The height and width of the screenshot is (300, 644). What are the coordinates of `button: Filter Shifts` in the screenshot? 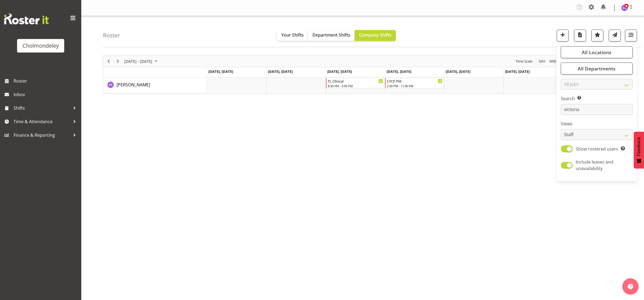 It's located at (631, 36).